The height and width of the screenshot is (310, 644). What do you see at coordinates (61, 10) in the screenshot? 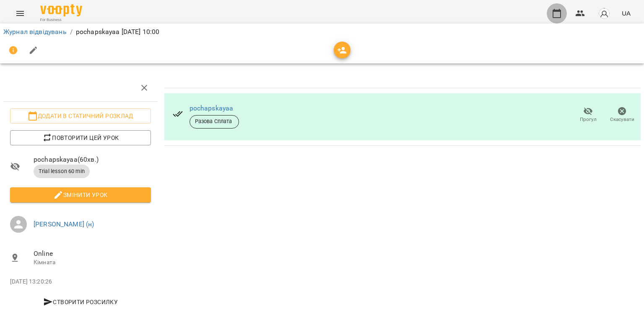
I see `img: Voopty Logo` at bounding box center [61, 10].